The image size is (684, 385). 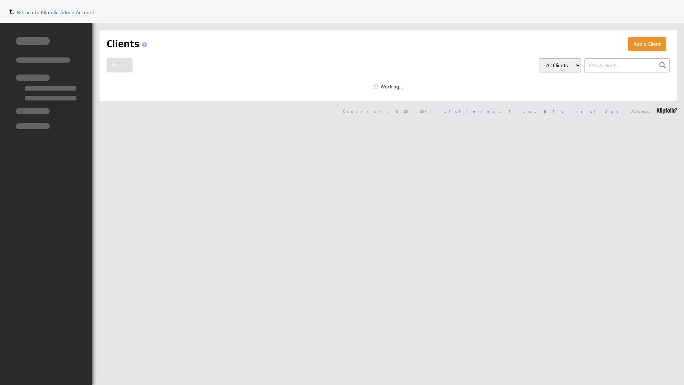 I want to click on img: to-parent.svg, so click(x=11, y=11).